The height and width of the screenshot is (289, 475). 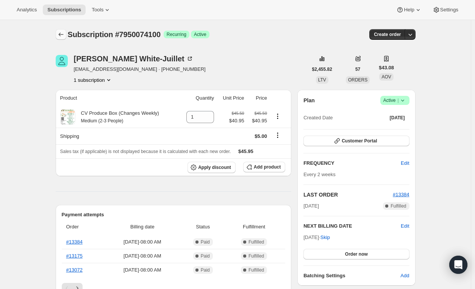 I want to click on img: product img, so click(x=68, y=117).